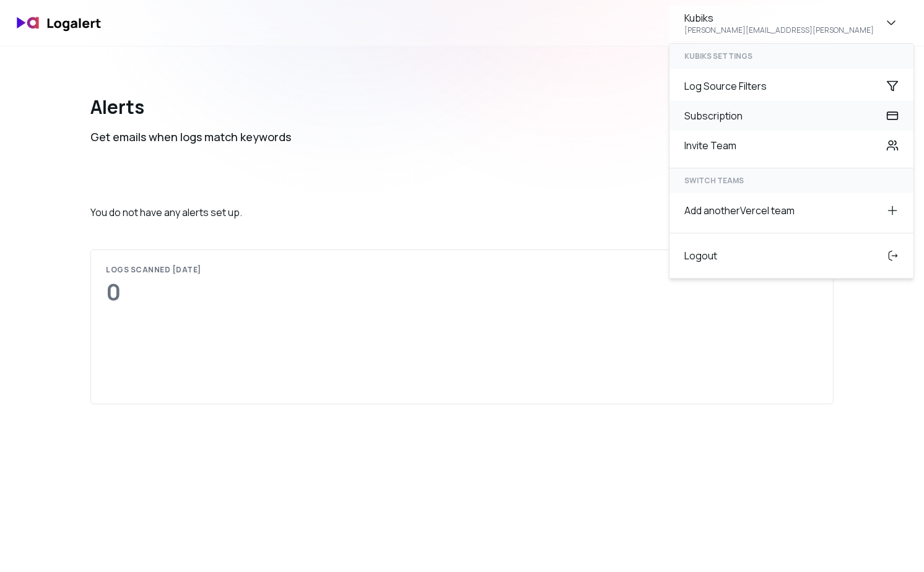 The width and height of the screenshot is (924, 572). I want to click on div: SWITCH TEAMS, so click(792, 181).